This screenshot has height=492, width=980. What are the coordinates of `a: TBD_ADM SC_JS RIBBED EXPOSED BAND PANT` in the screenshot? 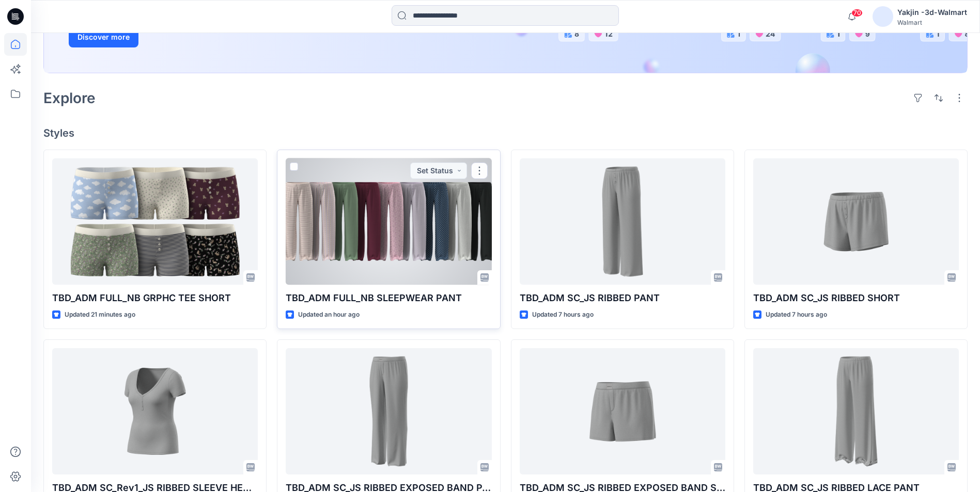 It's located at (389, 411).